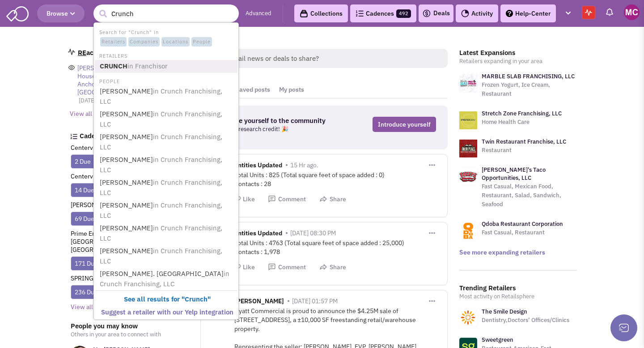 The image size is (644, 348). I want to click on a: Advanced, so click(258, 14).